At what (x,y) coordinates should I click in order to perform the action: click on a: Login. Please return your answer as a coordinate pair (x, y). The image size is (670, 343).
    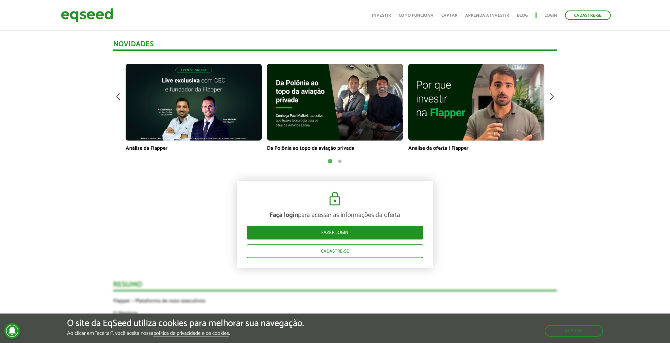
    Looking at the image, I should click on (551, 15).